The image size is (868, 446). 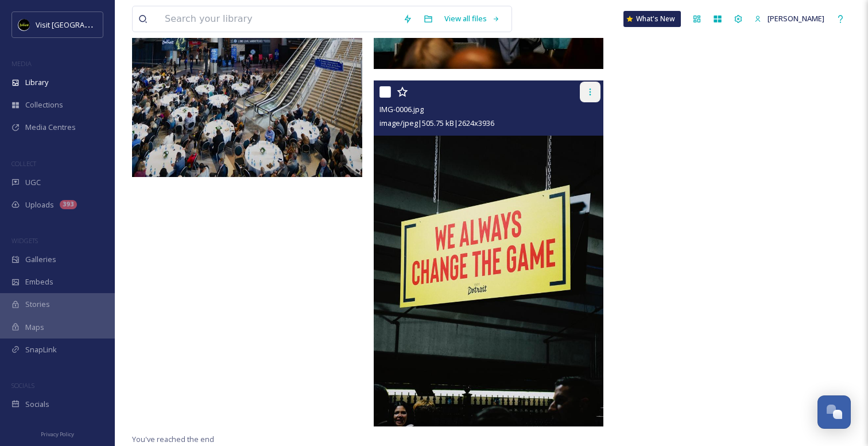 What do you see at coordinates (58, 433) in the screenshot?
I see `a: Privacy Policy` at bounding box center [58, 433].